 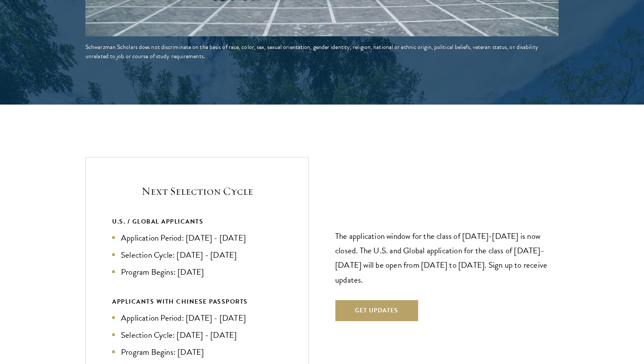 I want to click on button: Get Updates, so click(x=376, y=311).